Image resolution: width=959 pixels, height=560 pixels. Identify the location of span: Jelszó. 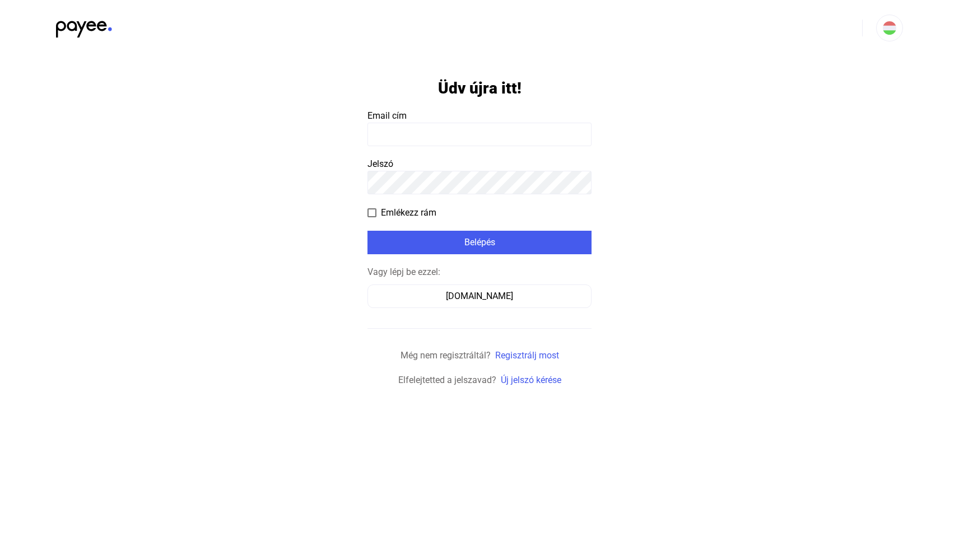
(380, 163).